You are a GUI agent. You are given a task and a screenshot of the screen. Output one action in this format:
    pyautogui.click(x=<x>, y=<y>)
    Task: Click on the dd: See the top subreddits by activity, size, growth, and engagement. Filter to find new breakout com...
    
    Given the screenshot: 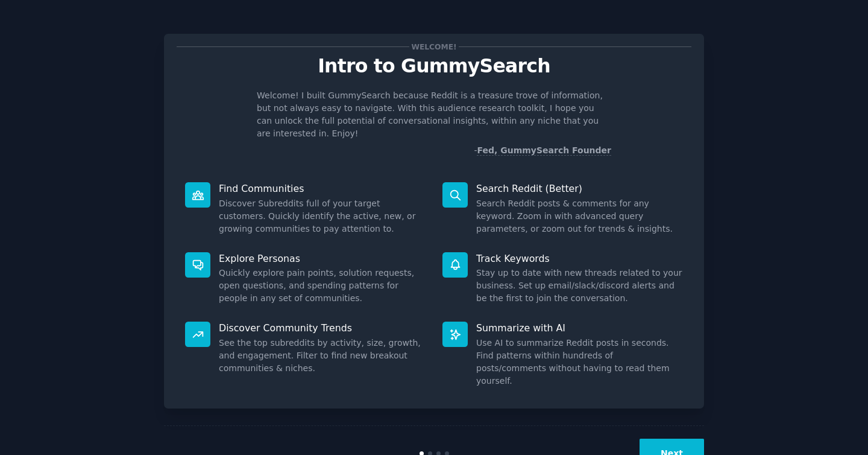 What is the action you would take?
    pyautogui.click(x=321, y=356)
    